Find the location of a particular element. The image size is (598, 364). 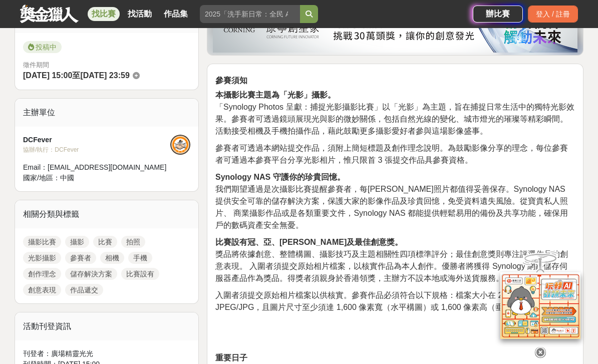

div: 辦比賽 is located at coordinates (498, 14).